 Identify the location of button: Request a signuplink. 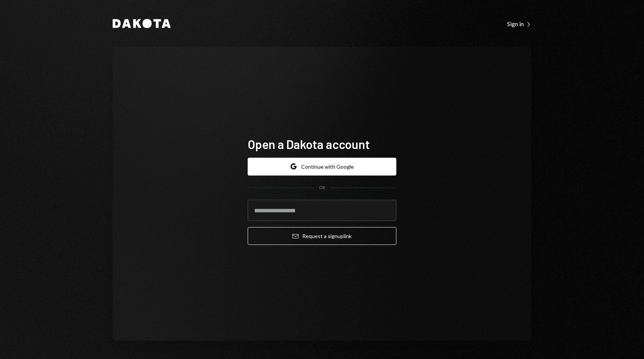
(322, 236).